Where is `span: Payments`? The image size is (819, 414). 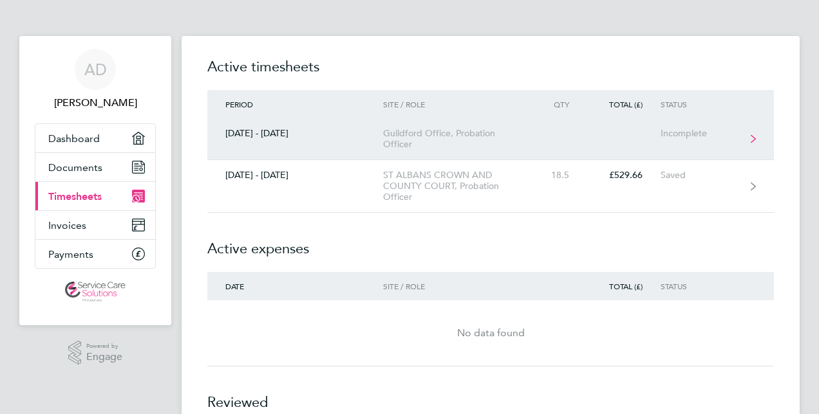 span: Payments is located at coordinates (71, 254).